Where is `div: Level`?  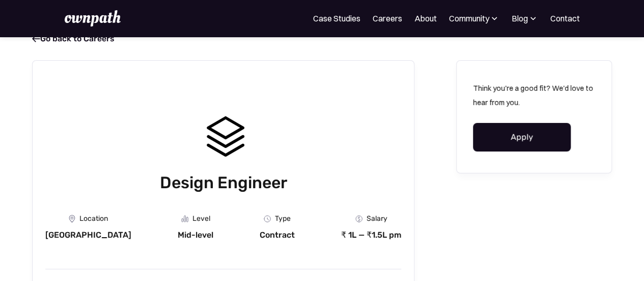
div: Level is located at coordinates (201, 219).